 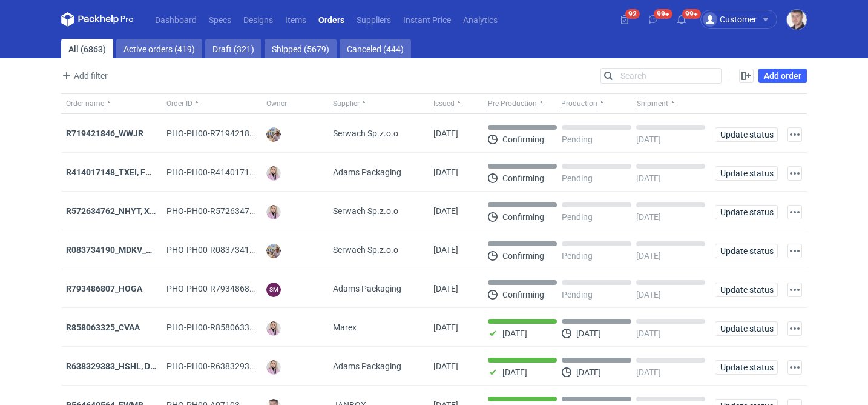 I want to click on strong: R083734190_MDKV_MVXD, so click(x=118, y=249).